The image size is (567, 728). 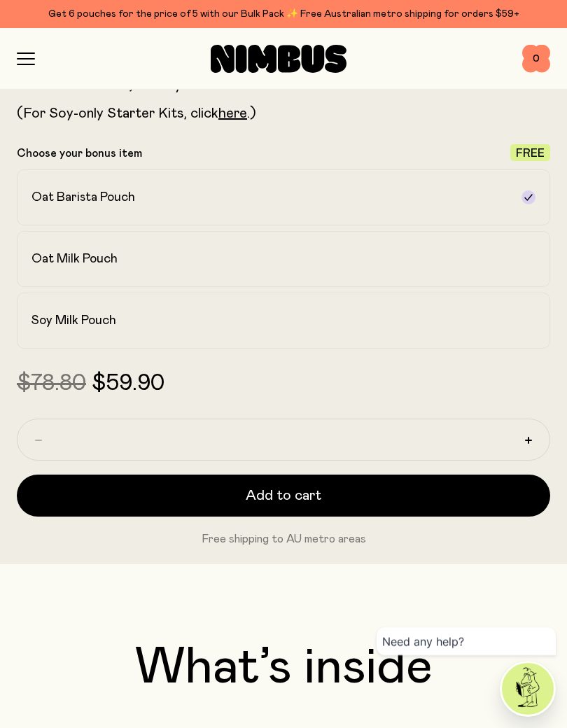 I want to click on a: here, so click(x=233, y=114).